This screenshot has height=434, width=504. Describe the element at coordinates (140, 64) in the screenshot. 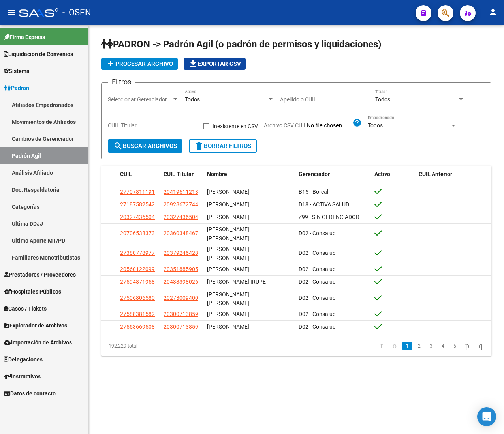

I see `span: Procesar archivo` at that location.